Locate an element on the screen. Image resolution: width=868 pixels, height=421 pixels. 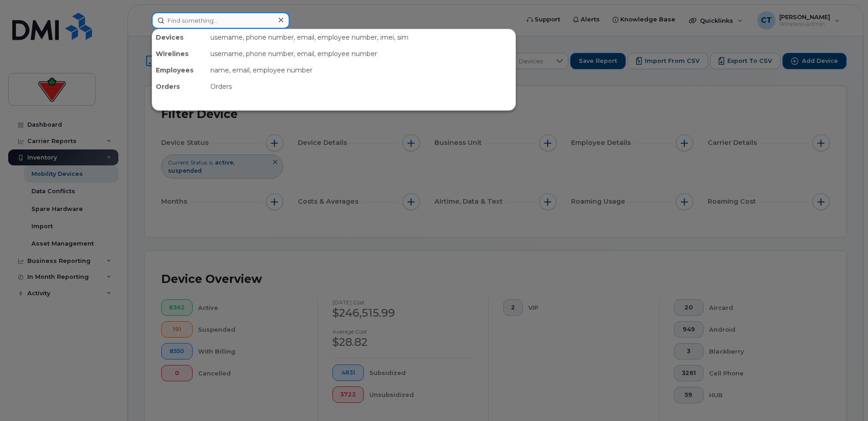
div: Wirelines is located at coordinates (180, 54).